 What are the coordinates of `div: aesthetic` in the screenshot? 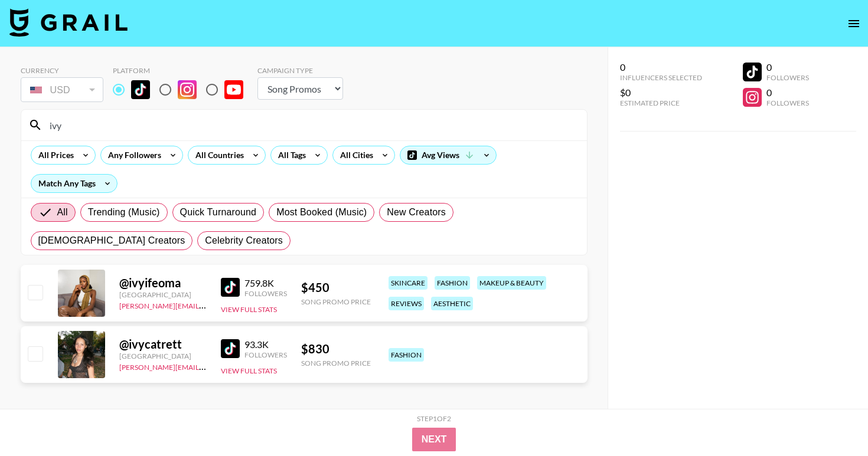 It's located at (452, 303).